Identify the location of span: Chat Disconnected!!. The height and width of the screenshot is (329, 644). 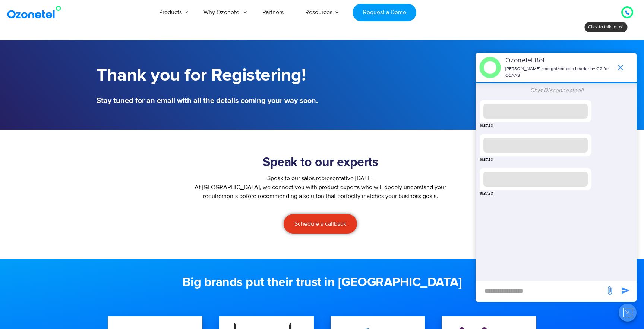
(557, 90).